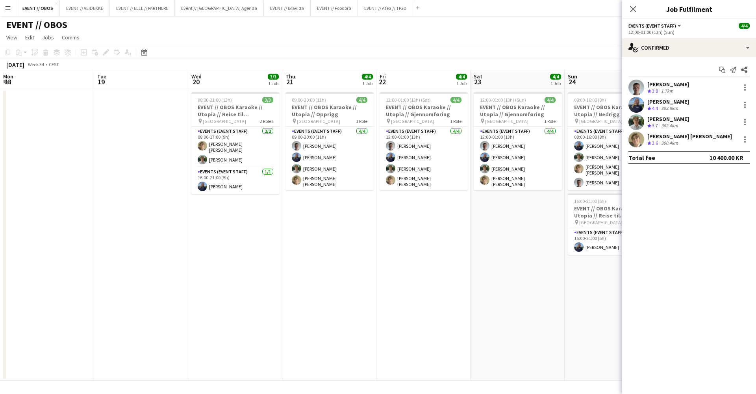 The width and height of the screenshot is (756, 394). Describe the element at coordinates (423, 111) in the screenshot. I see `h3: EVENT // OBOS Karaoke // Utopia // Gjennomføring` at that location.